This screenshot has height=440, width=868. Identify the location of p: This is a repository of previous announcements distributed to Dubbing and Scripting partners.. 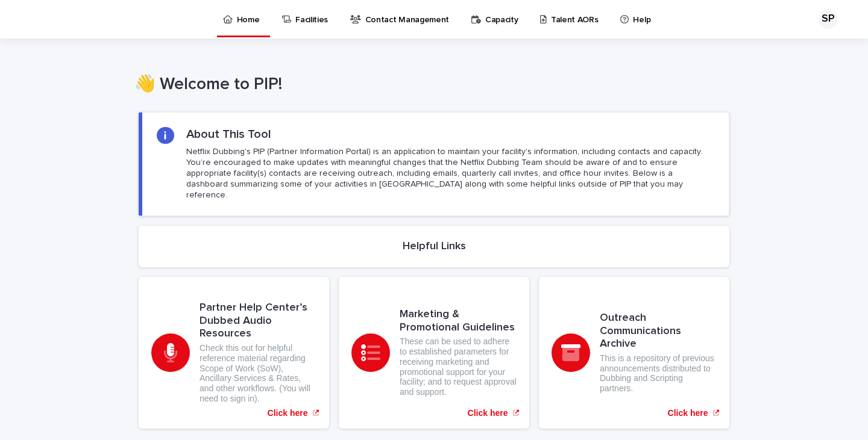
(658, 373).